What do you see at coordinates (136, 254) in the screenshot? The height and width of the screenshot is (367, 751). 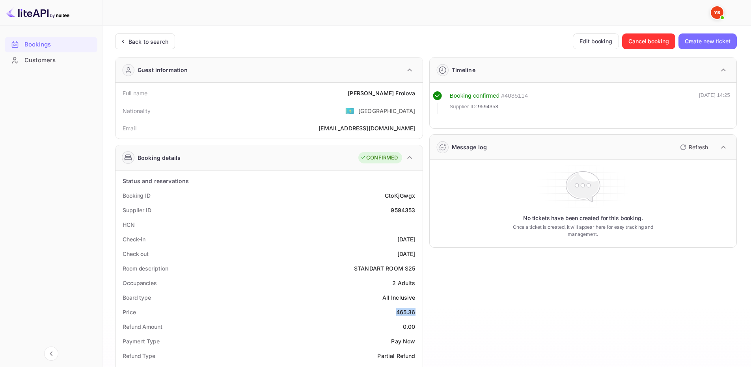 I see `div: Check out` at bounding box center [136, 254].